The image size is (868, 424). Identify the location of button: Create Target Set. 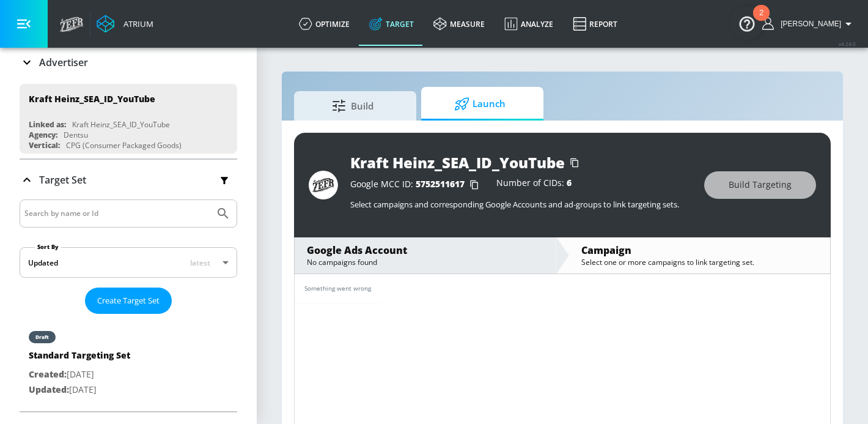
(128, 300).